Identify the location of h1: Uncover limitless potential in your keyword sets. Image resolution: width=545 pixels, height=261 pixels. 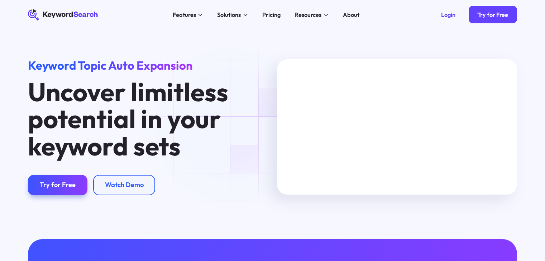
(133, 119).